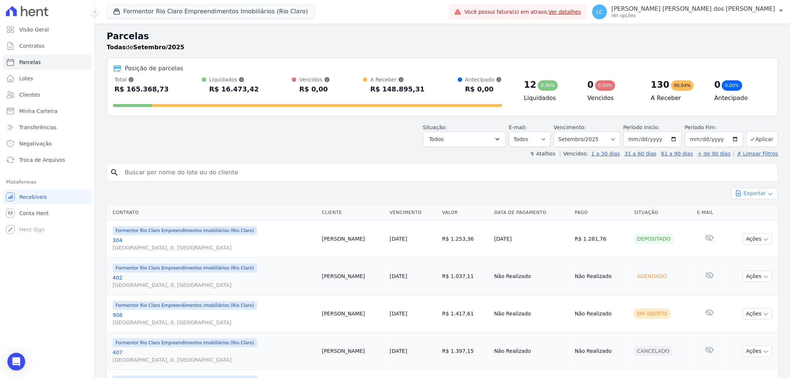  Describe the element at coordinates (565, 12) in the screenshot. I see `a: Ver detalhes` at that location.